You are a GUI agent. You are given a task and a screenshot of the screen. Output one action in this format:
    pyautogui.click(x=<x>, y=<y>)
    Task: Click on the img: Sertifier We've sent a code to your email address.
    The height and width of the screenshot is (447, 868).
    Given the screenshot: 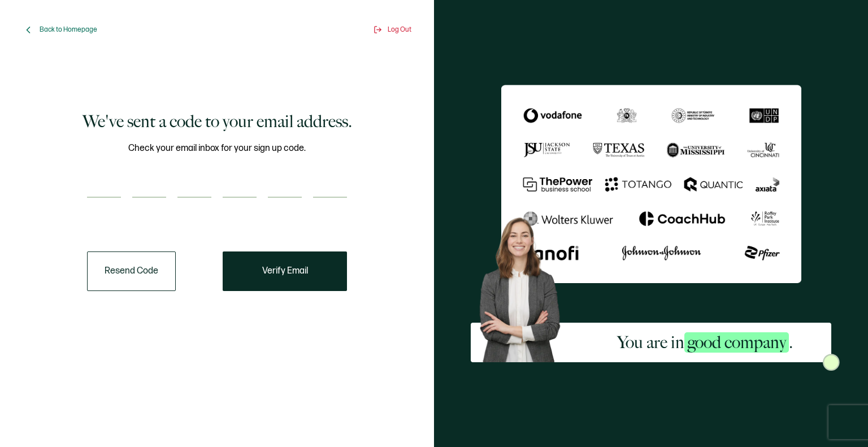 What is the action you would take?
    pyautogui.click(x=650, y=183)
    